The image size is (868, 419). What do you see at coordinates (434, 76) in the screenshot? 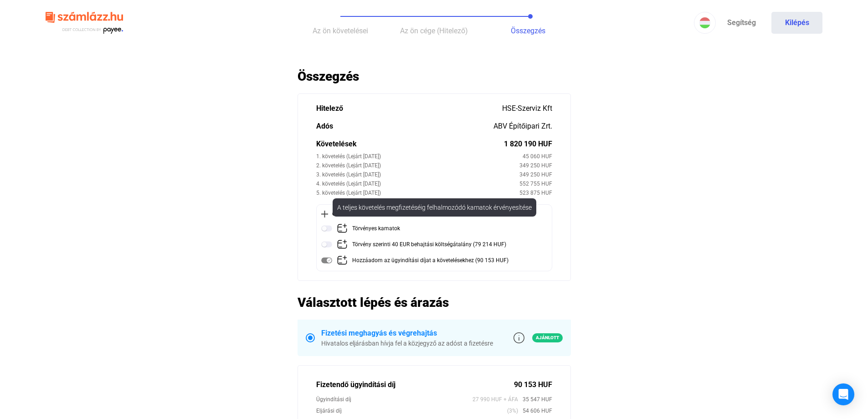
I see `h2: Összegzés` at bounding box center [434, 76].